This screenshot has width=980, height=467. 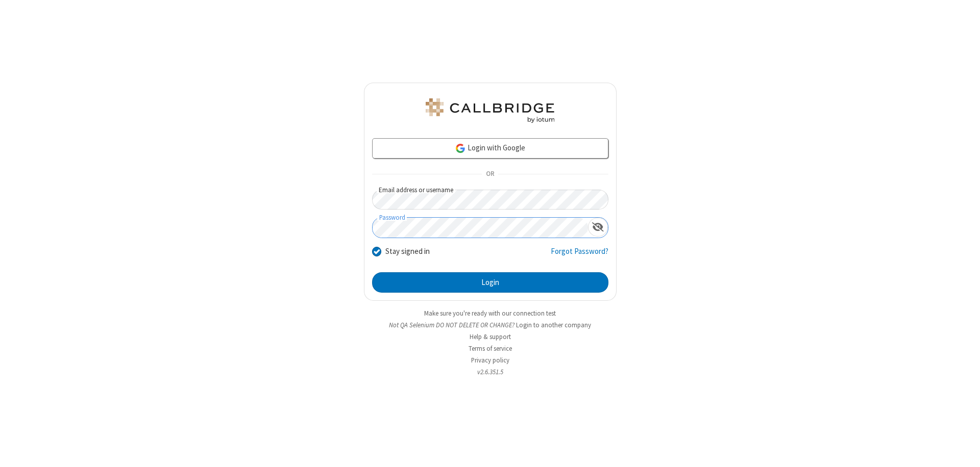 I want to click on a: Forgot Password?, so click(x=579, y=255).